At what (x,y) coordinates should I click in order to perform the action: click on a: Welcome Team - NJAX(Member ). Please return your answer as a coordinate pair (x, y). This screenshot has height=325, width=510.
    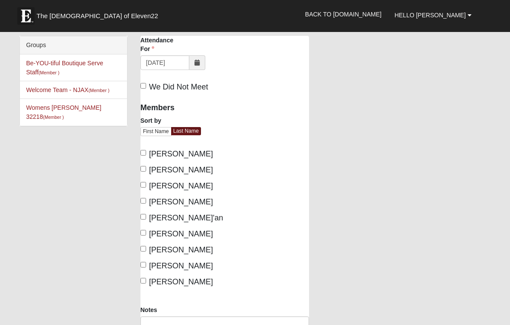
    Looking at the image, I should click on (68, 90).